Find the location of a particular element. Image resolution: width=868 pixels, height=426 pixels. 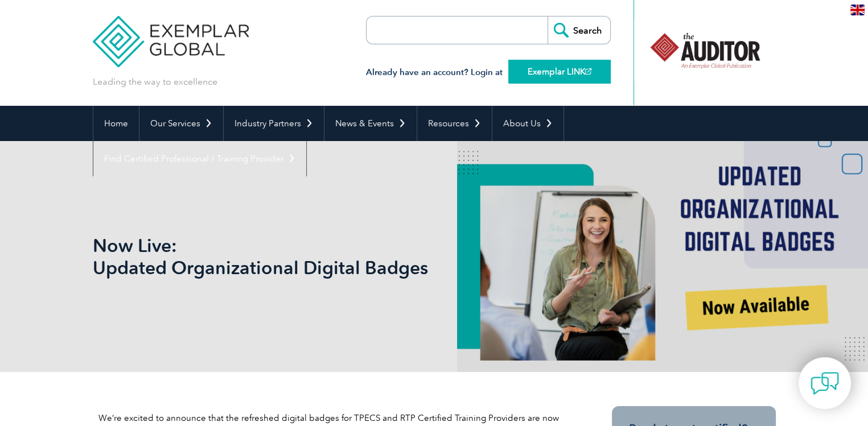

img: contact-chat.png is located at coordinates (825, 383).